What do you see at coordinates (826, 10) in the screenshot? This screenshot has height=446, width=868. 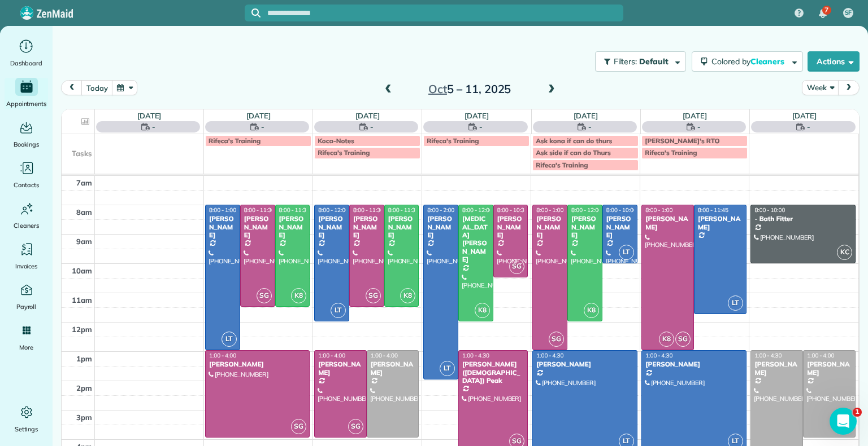 I see `span: 7` at bounding box center [826, 10].